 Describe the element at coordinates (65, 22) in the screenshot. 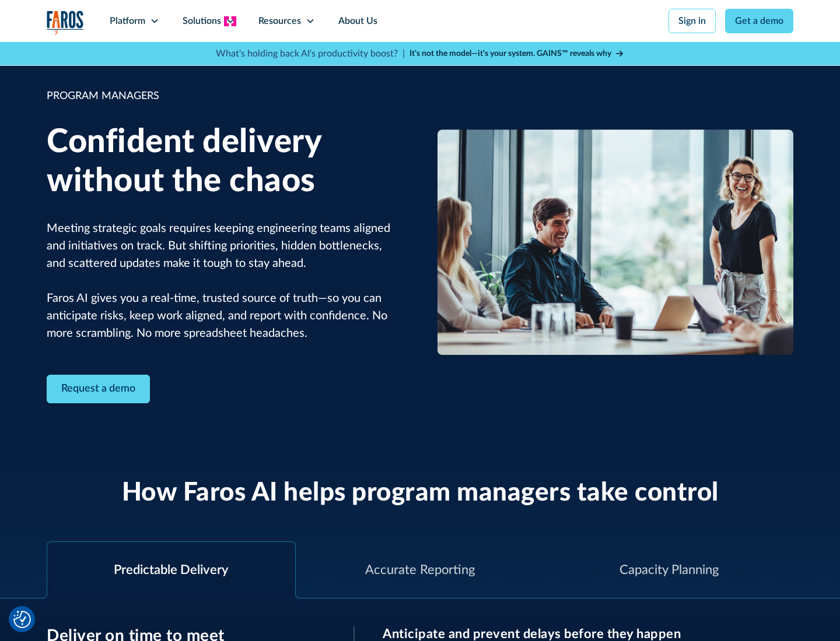

I see `a: home` at that location.